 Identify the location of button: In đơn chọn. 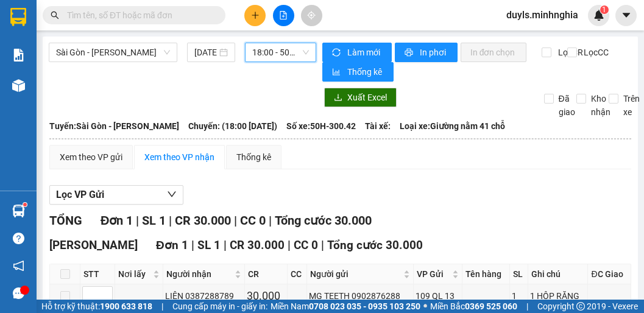
(494, 52).